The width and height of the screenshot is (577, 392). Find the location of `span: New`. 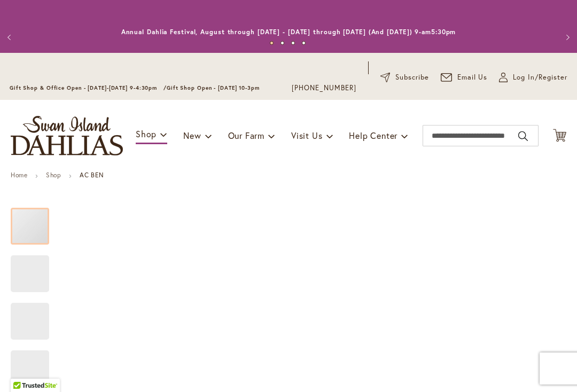

span: New is located at coordinates (192, 135).